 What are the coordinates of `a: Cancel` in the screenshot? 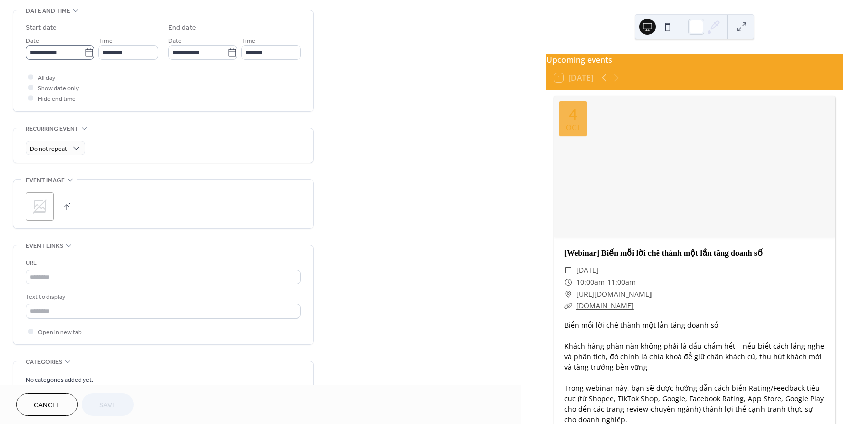 It's located at (46, 404).